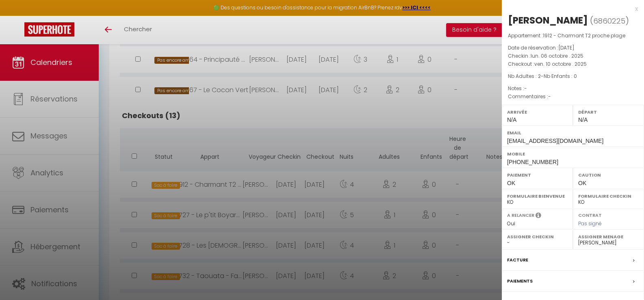 Image resolution: width=644 pixels, height=300 pixels. What do you see at coordinates (590, 223) in the screenshot?
I see `span: Pas signé` at bounding box center [590, 223].